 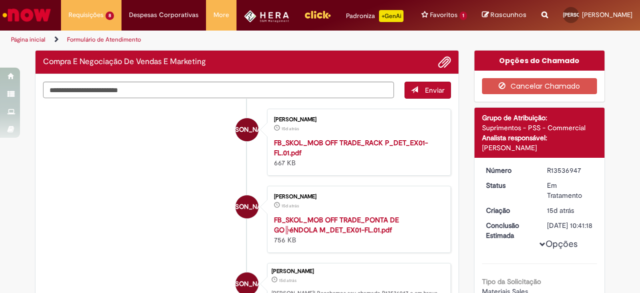 What do you see at coordinates (27, 15) in the screenshot?
I see `img: ServiceNow` at bounding box center [27, 15].